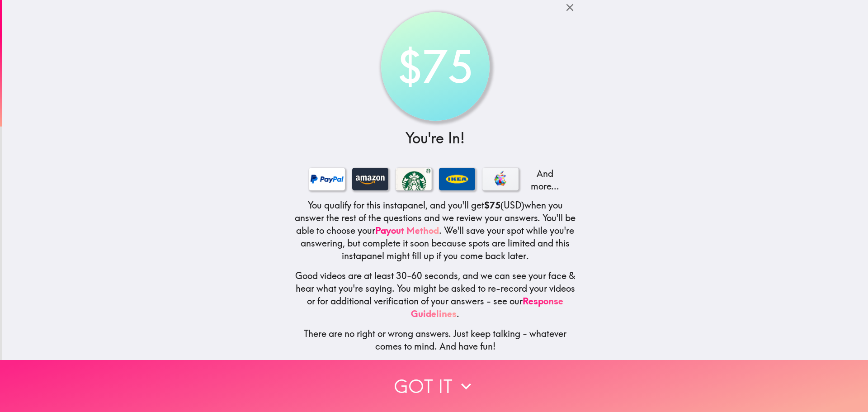 This screenshot has width=868, height=412. Describe the element at coordinates (407, 230) in the screenshot. I see `a: Payout Method` at that location.